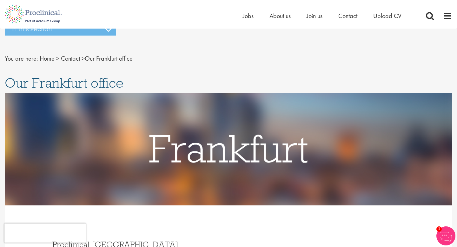  I want to click on a: breadcrumb link to Contact, so click(70, 58).